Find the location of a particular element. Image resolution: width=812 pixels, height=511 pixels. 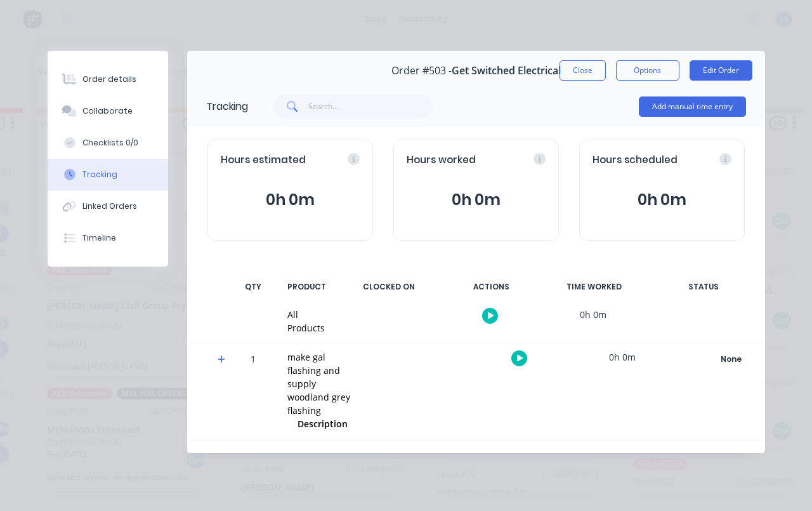

button: Checklists 0/0 is located at coordinates (108, 143).